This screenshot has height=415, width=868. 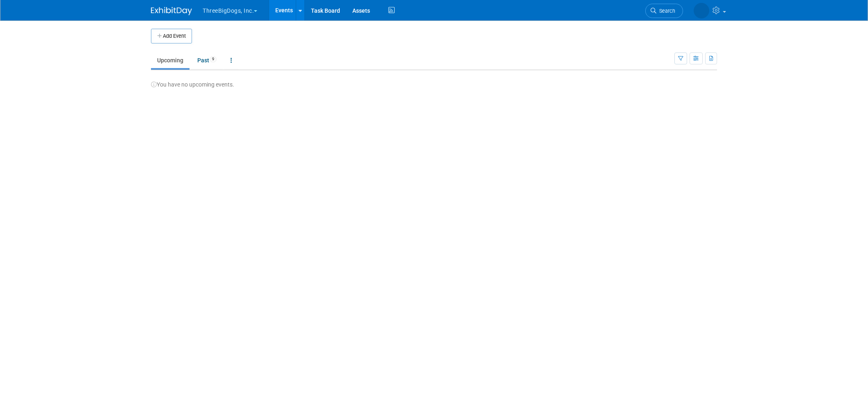 I want to click on span: Search, so click(x=666, y=10).